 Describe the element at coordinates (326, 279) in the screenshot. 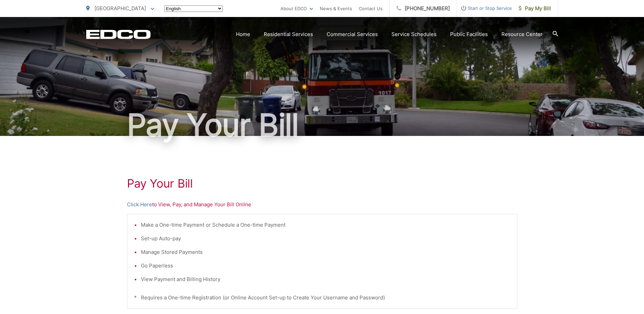

I see `li: View Payment and Billing History` at that location.